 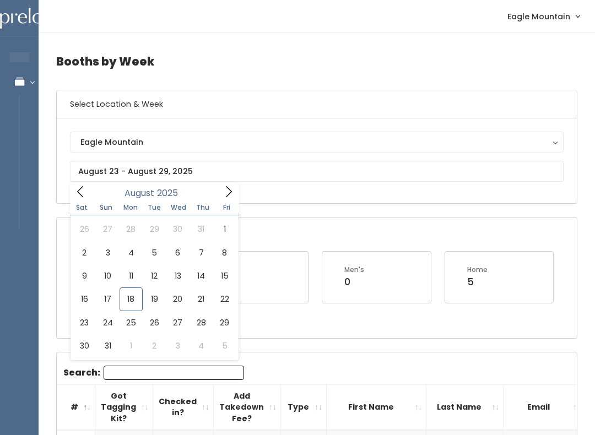 I want to click on span: August 14, 2025, so click(x=201, y=276).